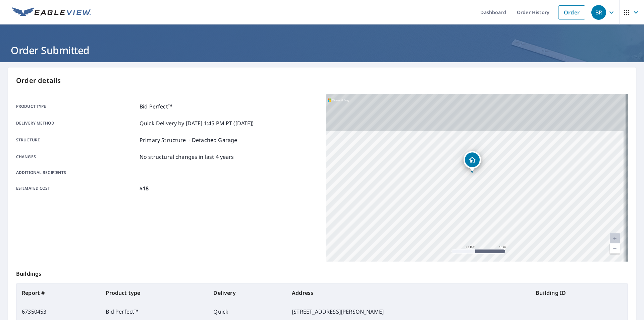 The width and height of the screenshot is (644, 320). I want to click on div: Dropped pin, building 1, Residential property, 1146 Bennett St Old Forge Pennslyvania, so click(472, 162).